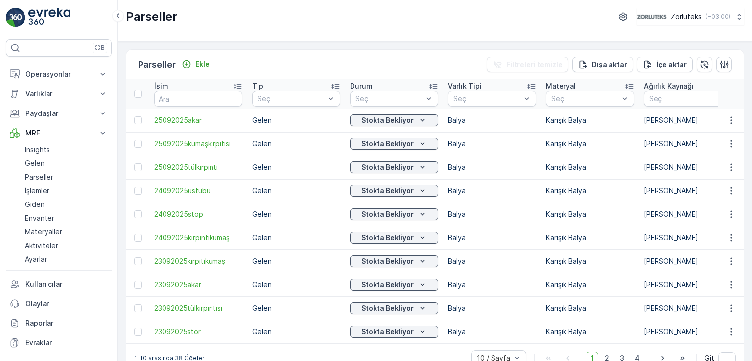  I want to click on p: İşlemler, so click(37, 191).